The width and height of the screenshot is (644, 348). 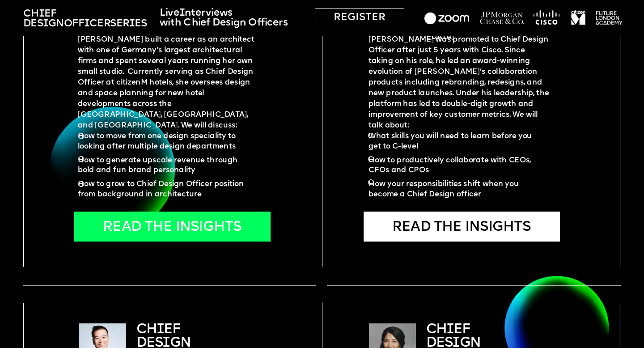 What do you see at coordinates (451, 141) in the screenshot?
I see `span: What skills you will need to learn before you get to C-level` at bounding box center [451, 141].